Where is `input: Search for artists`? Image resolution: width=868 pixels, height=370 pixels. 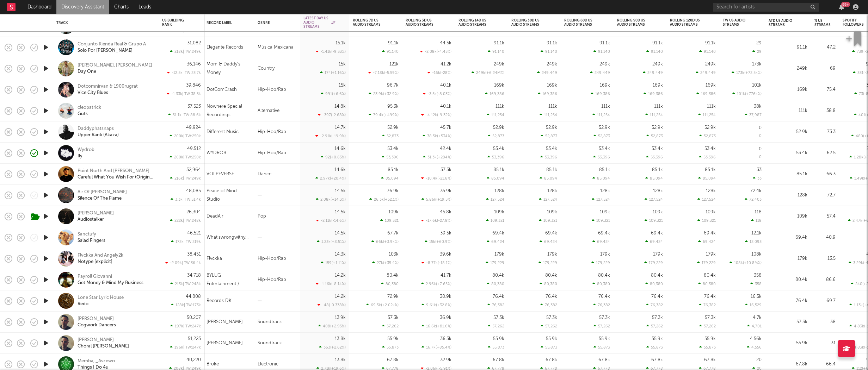
input: Search for artists is located at coordinates (766, 7).